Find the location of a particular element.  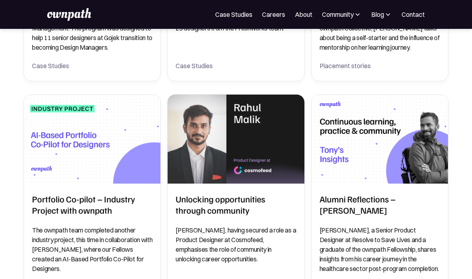

a: Contact is located at coordinates (413, 14).